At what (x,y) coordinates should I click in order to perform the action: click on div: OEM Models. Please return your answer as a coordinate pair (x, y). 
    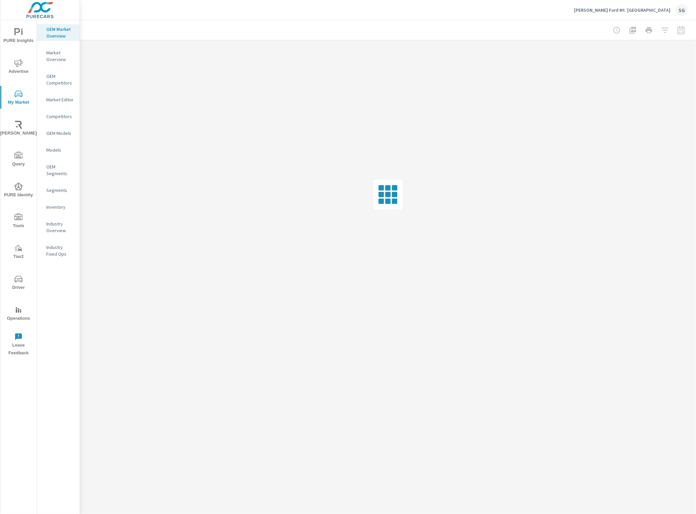
    Looking at the image, I should click on (58, 133).